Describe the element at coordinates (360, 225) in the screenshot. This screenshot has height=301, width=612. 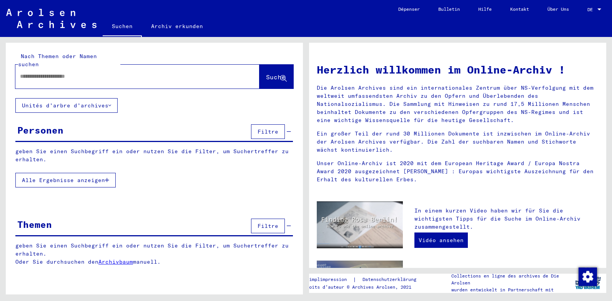
I see `img: video.jpg` at that location.